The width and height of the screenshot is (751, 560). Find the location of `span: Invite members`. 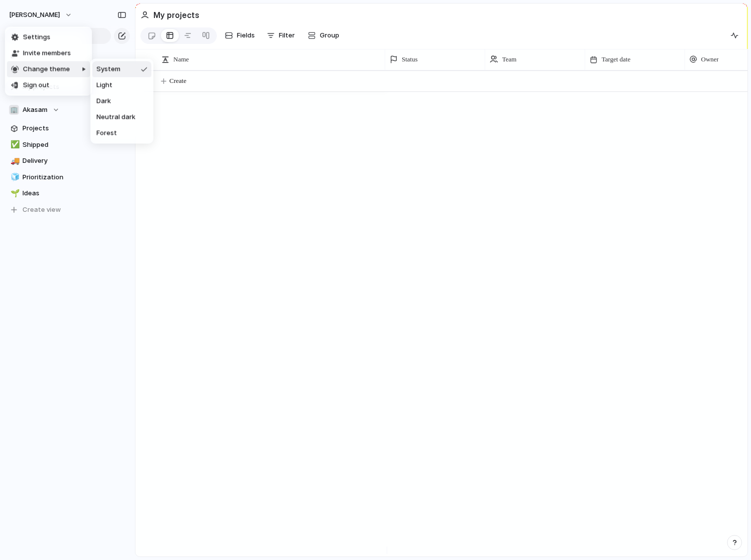

span: Invite members is located at coordinates (47, 53).